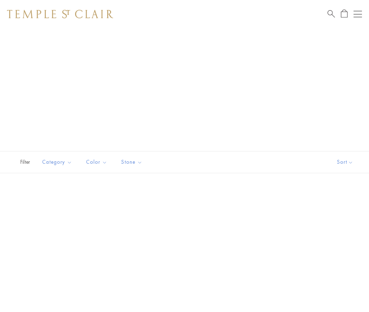 Image resolution: width=369 pixels, height=312 pixels. I want to click on button: Show sort by, so click(345, 162).